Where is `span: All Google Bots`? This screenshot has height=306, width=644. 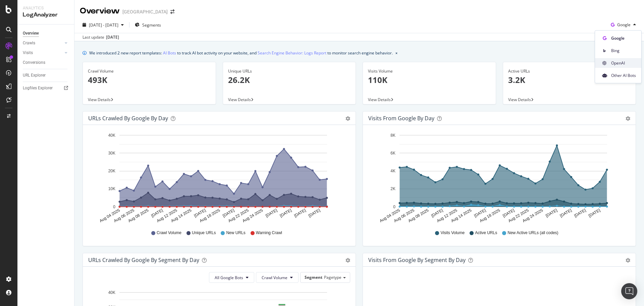
span: All Google Bots is located at coordinates (229, 277).